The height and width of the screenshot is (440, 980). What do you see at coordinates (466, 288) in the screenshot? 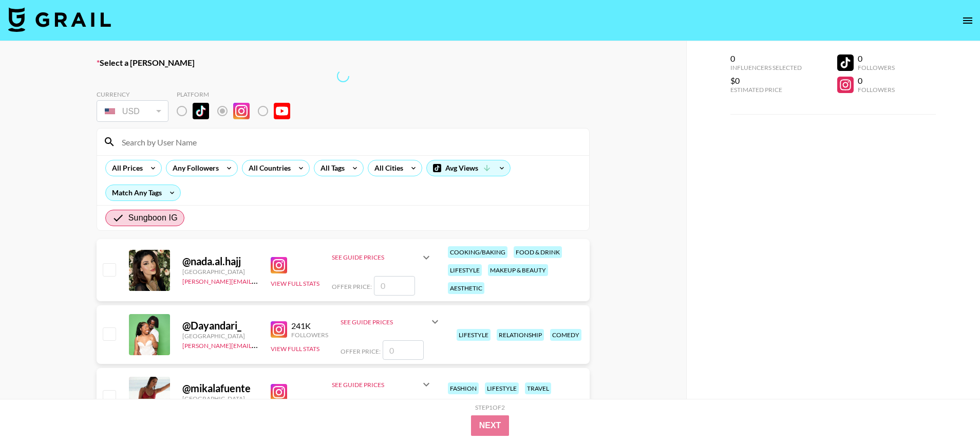
I see `div: aesthetic` at bounding box center [466, 288].